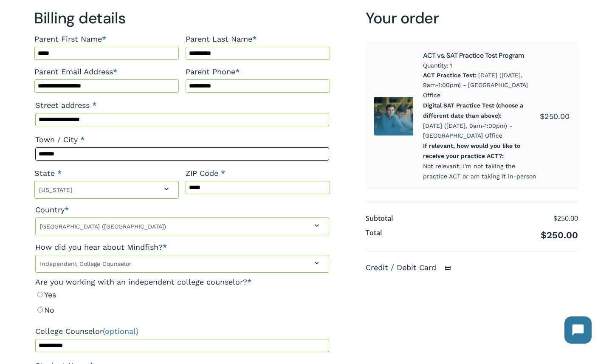 This screenshot has height=364, width=612. Describe the element at coordinates (182, 247) in the screenshot. I see `label: How did you hear about Mindfish?` at that location.